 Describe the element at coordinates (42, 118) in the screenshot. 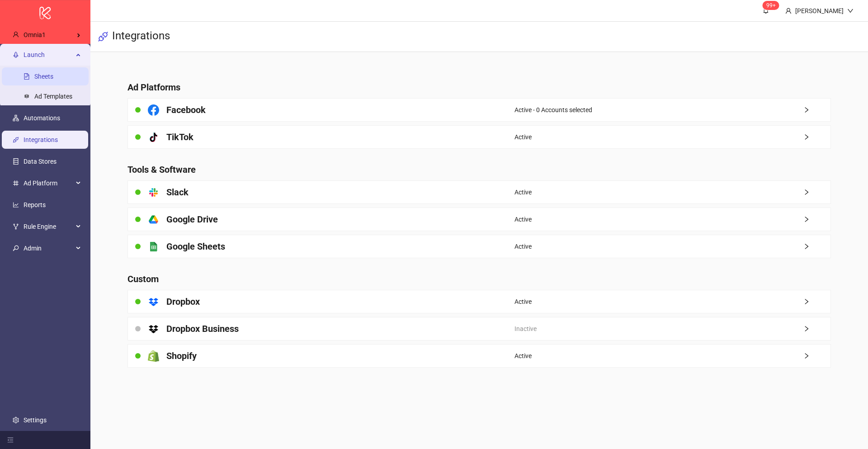

I see `a: Automations` at that location.